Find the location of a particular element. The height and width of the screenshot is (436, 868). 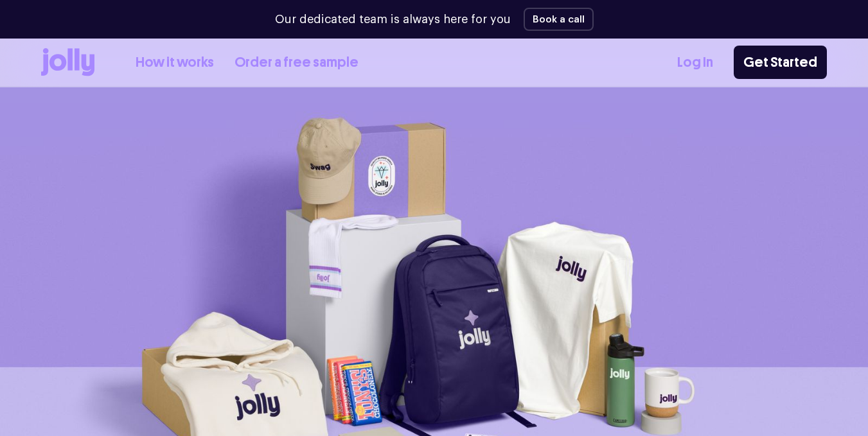

button: Book a call is located at coordinates (558, 19).